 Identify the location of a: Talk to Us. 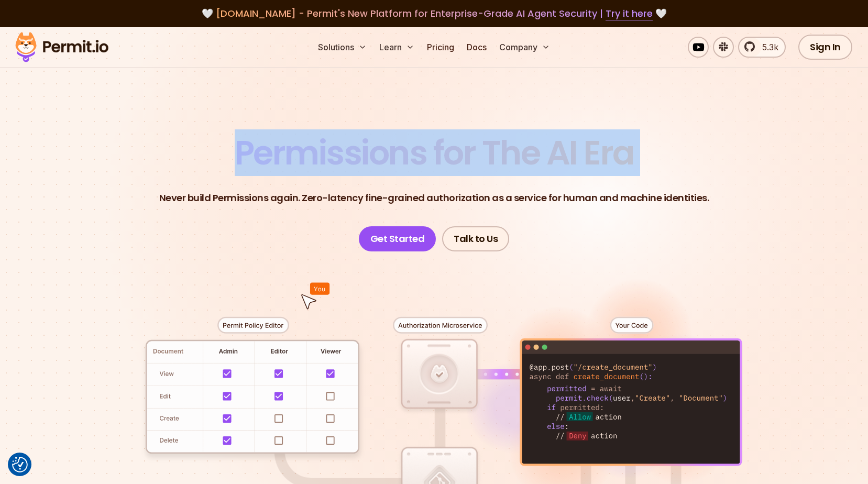
(476, 239).